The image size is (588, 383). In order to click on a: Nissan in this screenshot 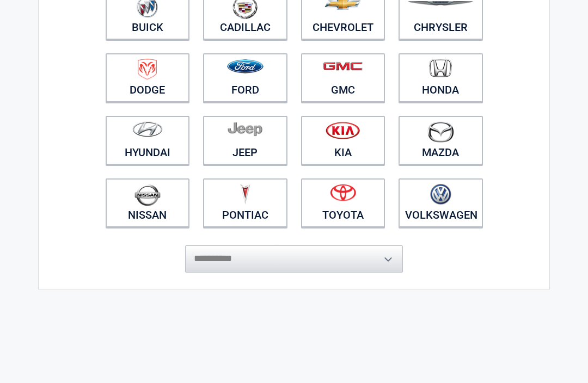, I will do `click(148, 203)`.